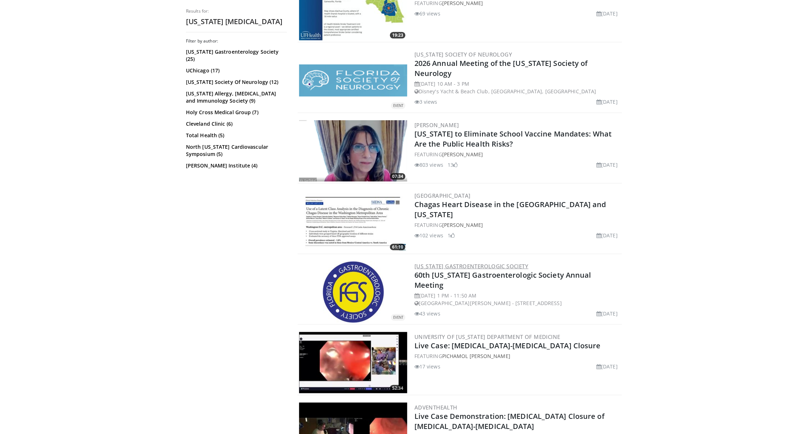  I want to click on li: 17 views, so click(428, 367).